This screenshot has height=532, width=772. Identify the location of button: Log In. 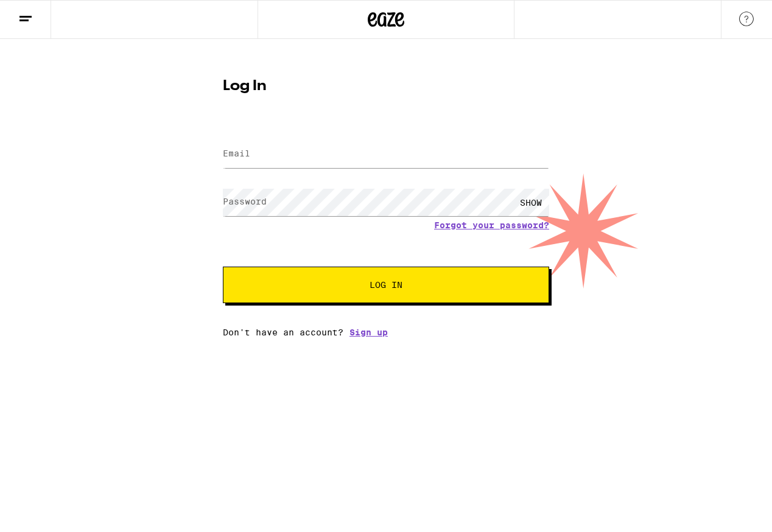
(386, 285).